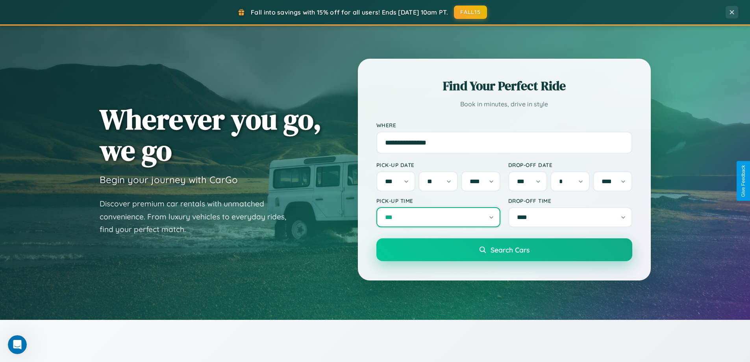  I want to click on label: Pick-up Time, so click(438, 200).